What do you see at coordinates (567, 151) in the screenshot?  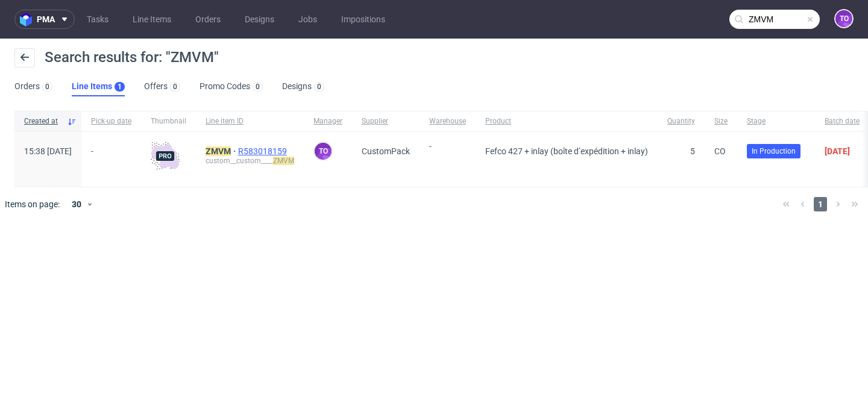 I see `span: Fefco 427 + inlay (boîte d’expédition + inlay)` at bounding box center [567, 151].